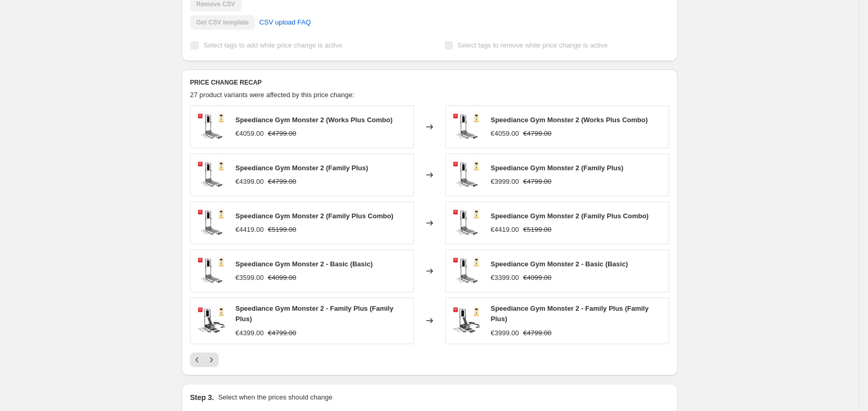 The width and height of the screenshot is (868, 411). I want to click on span: €3399.00, so click(505, 277).